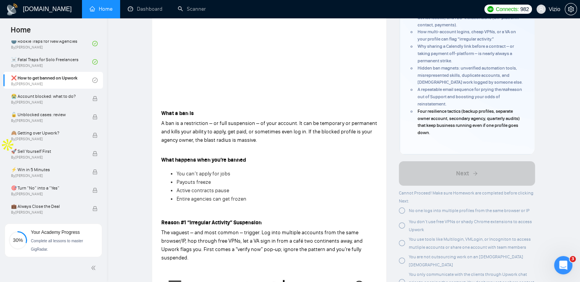  Describe the element at coordinates (55, 232) in the screenshot. I see `span: Your Academy Progress` at that location.